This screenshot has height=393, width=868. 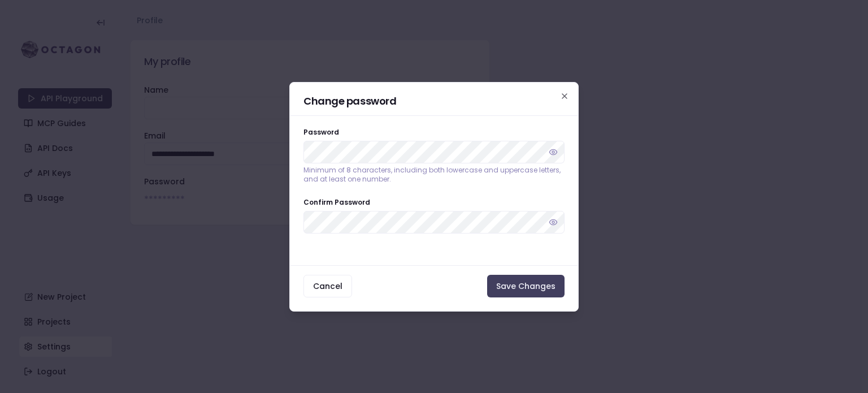 What do you see at coordinates (526, 286) in the screenshot?
I see `button: Save Changes` at bounding box center [526, 286].